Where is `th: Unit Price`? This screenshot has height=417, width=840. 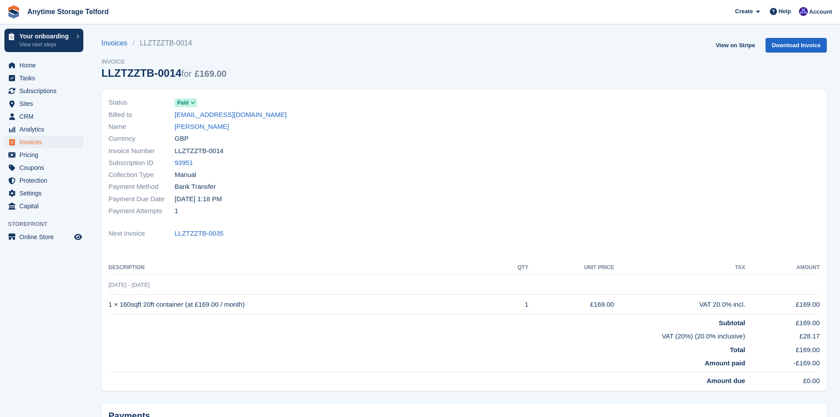 th: Unit Price is located at coordinates (571, 268).